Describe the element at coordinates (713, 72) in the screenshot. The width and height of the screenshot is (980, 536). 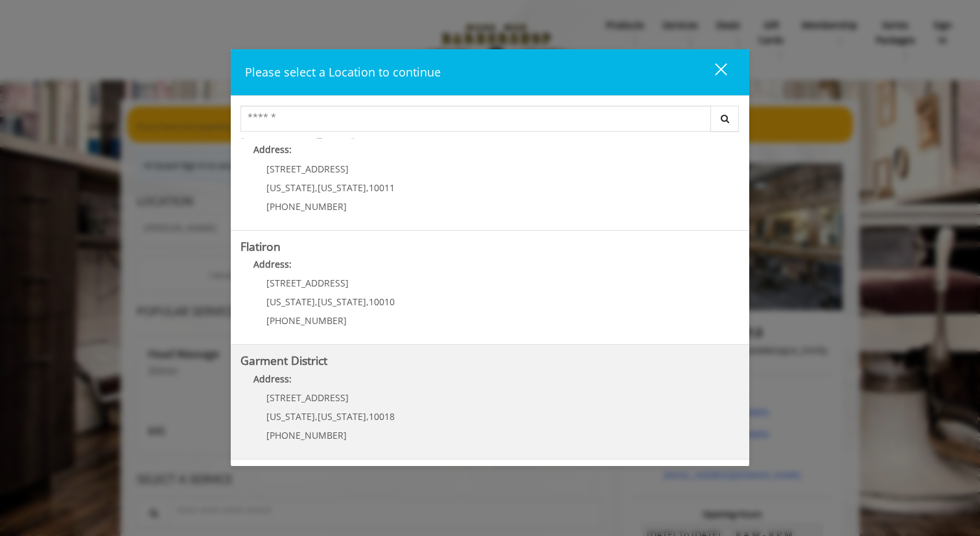
I see `button: close dialog` at that location.